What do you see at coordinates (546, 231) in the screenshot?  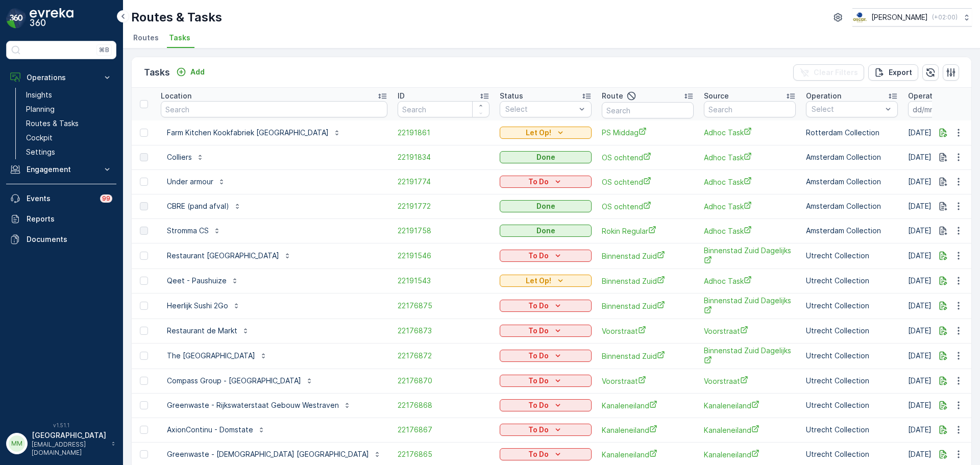 I see `p: Done` at bounding box center [546, 231].